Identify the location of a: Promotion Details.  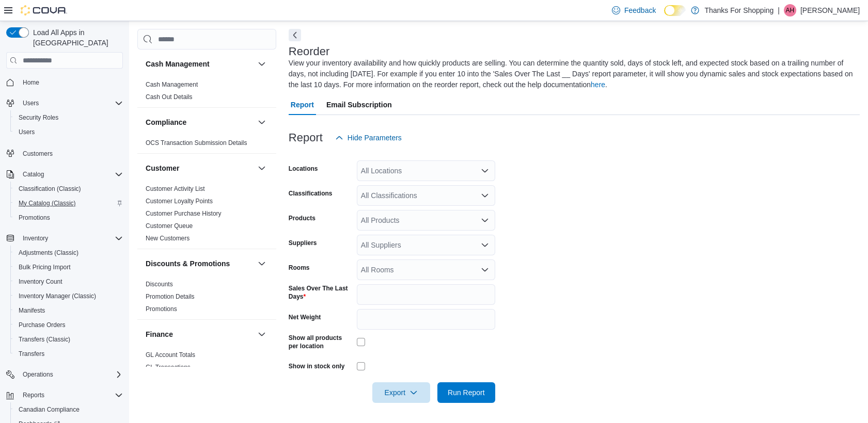
(170, 297).